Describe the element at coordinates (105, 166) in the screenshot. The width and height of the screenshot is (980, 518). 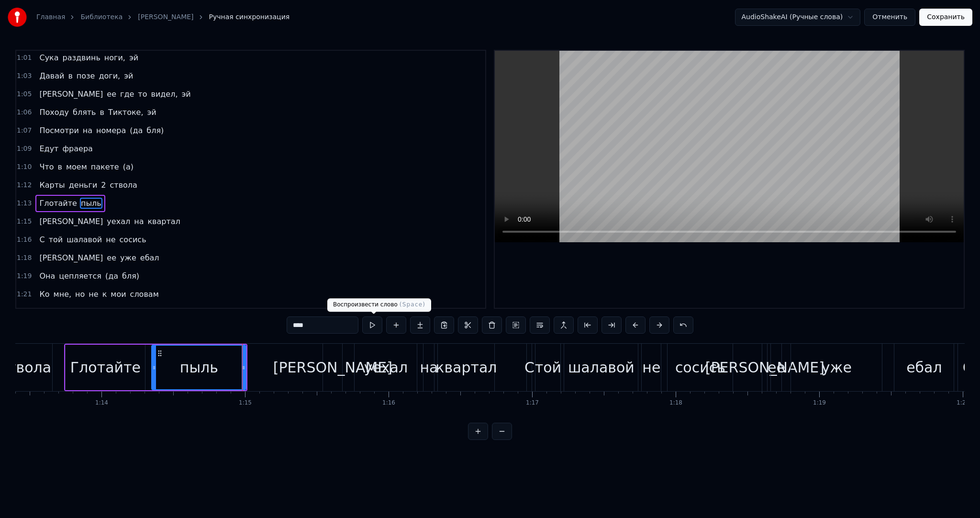
I see `span: пакете` at that location.